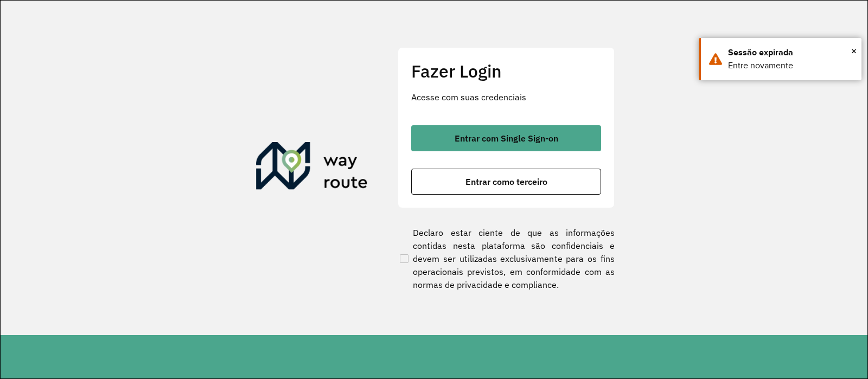  What do you see at coordinates (506, 138) in the screenshot?
I see `span: Entrar com Single Sign-on` at bounding box center [506, 138].